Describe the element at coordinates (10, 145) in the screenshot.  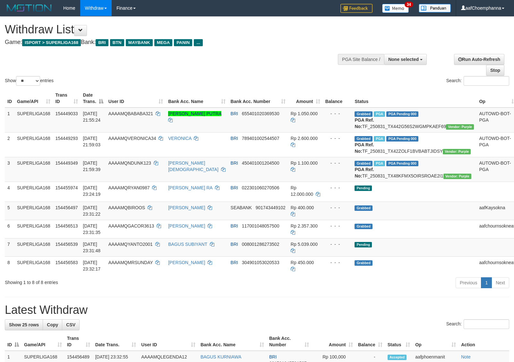
I see `td: 2` at that location.